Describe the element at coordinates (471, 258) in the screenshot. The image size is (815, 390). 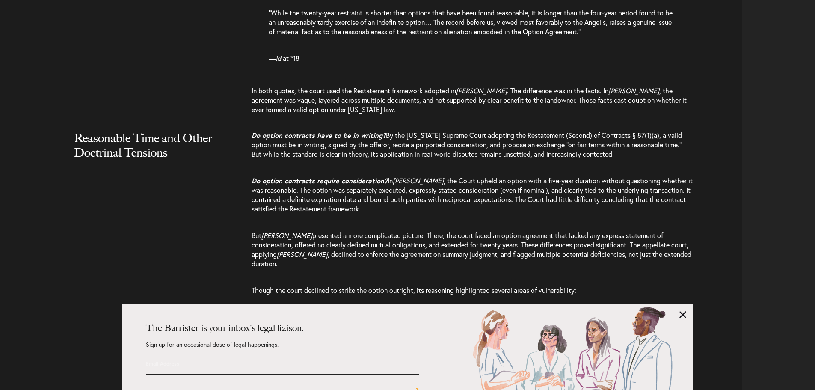
I see `span: , declined to enforce the agreement on summary judgment, and flagged multiple potential deficienc...` at that location.